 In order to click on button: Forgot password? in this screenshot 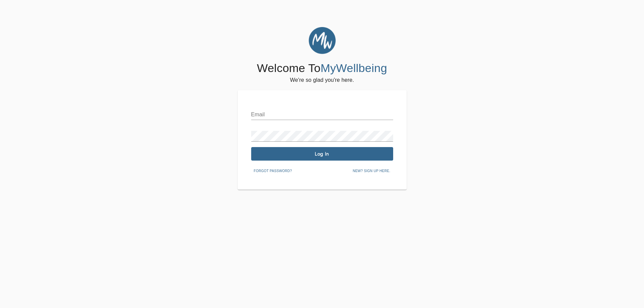, I will do `click(272, 171)`.